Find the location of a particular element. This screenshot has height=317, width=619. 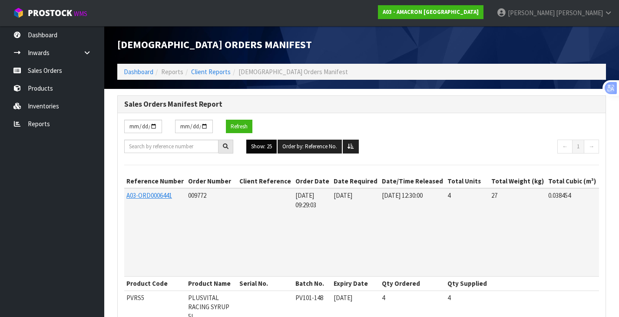

th: Qty Ordered is located at coordinates (412, 284).